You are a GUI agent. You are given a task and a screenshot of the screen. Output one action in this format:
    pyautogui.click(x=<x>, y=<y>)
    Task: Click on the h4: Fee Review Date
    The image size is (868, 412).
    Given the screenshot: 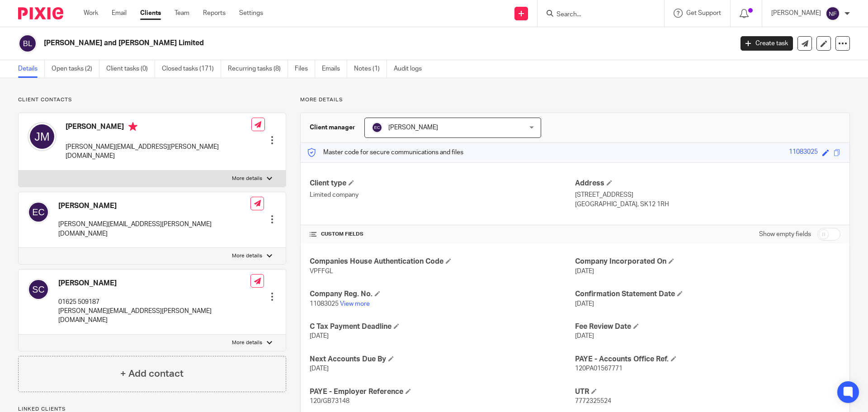 What is the action you would take?
    pyautogui.click(x=708, y=327)
    